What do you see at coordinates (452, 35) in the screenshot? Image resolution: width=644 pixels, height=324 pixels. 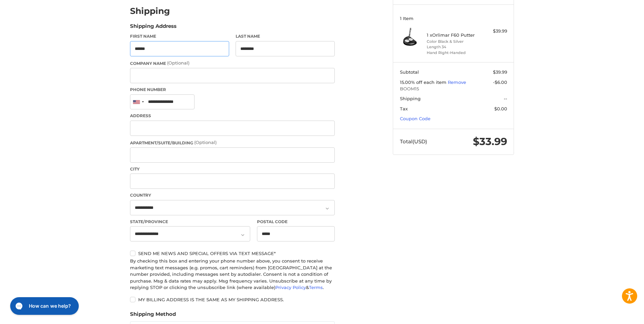 I see `h4: 1 x Orlimar F60 Putter` at bounding box center [452, 35].